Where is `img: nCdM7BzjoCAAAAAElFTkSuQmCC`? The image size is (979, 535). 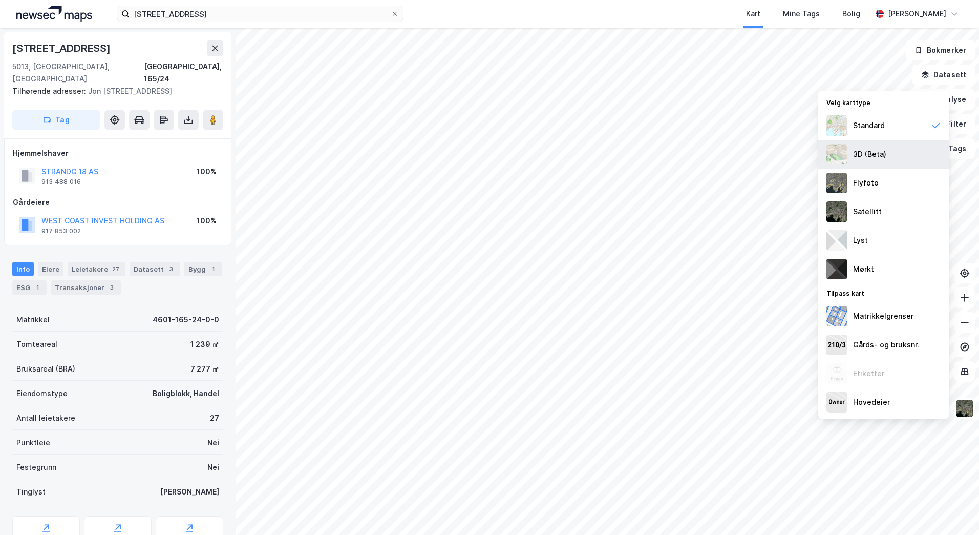 img: nCdM7BzjoCAAAAAElFTkSuQmCC is located at coordinates (837, 269).